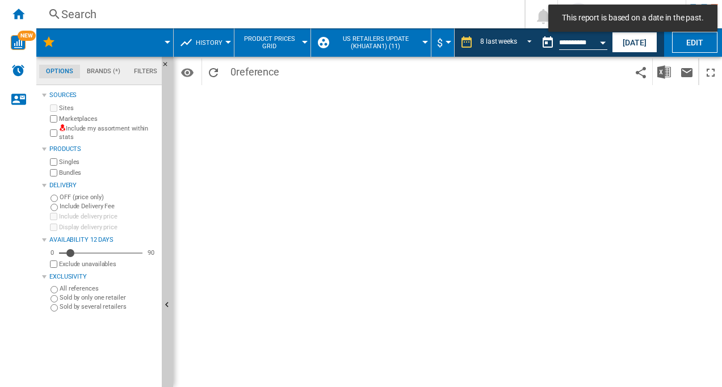  I want to click on input: Include Delivery Fee, so click(54, 207).